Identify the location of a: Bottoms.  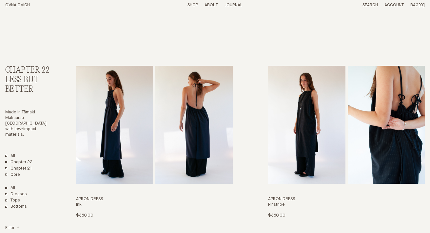
(16, 206).